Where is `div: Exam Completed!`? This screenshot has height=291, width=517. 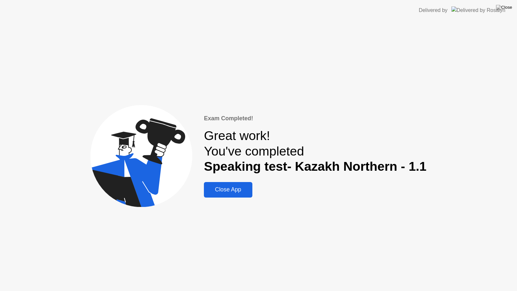 div: Exam Completed! is located at coordinates (315, 118).